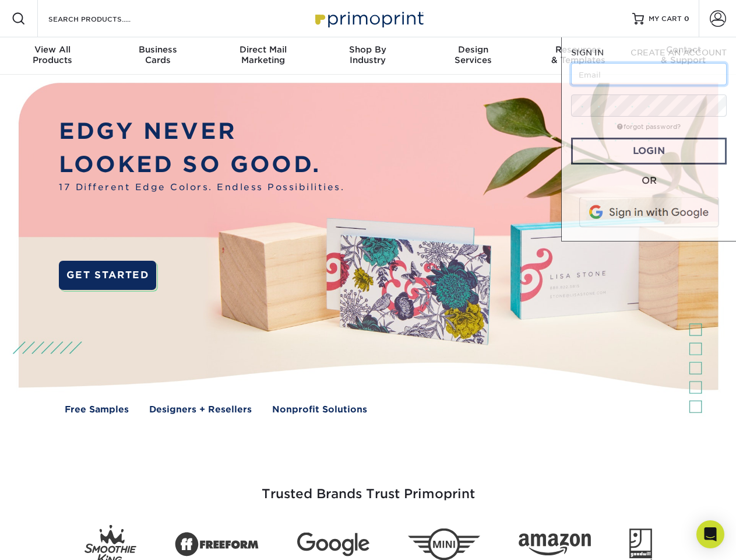 The height and width of the screenshot is (560, 736). What do you see at coordinates (578, 55) in the screenshot?
I see `div: & Templates` at bounding box center [578, 55].